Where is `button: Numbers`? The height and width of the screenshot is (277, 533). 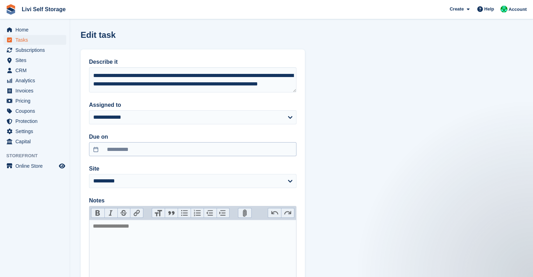 button: Numbers is located at coordinates (197, 213).